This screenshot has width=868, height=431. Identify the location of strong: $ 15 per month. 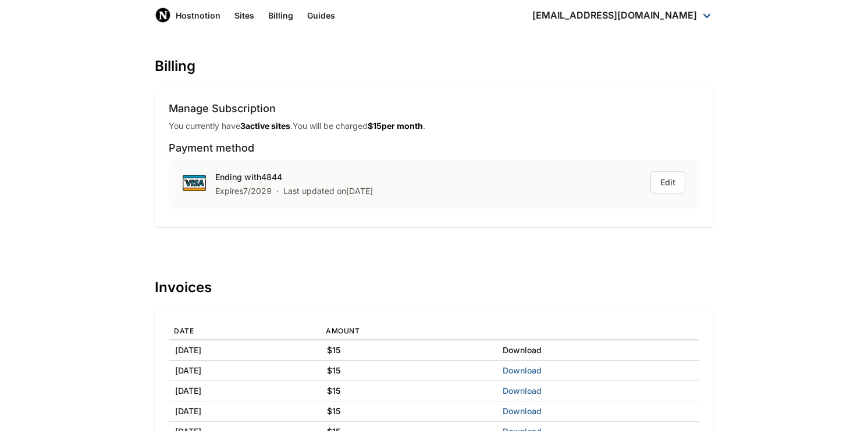
(395, 126).